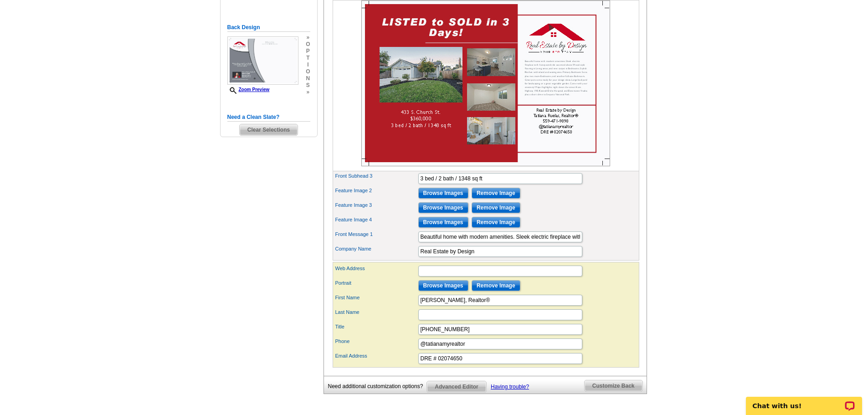 The height and width of the screenshot is (415, 868). I want to click on h5: Need a Clean Slate?, so click(269, 117).